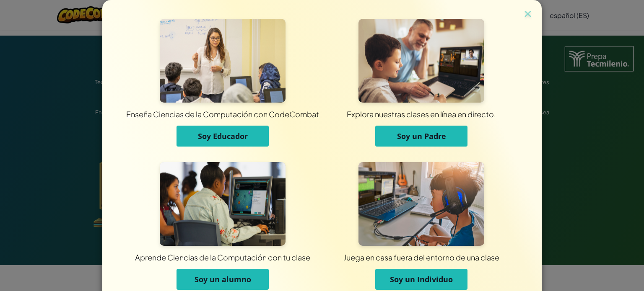 The width and height of the screenshot is (644, 291). I want to click on button: Soy un Padre, so click(422, 136).